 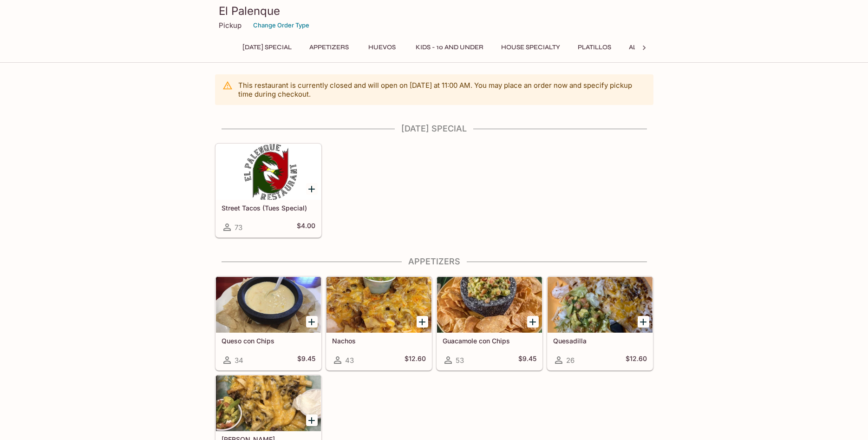 I want to click on button: Add Nachos, so click(x=422, y=322).